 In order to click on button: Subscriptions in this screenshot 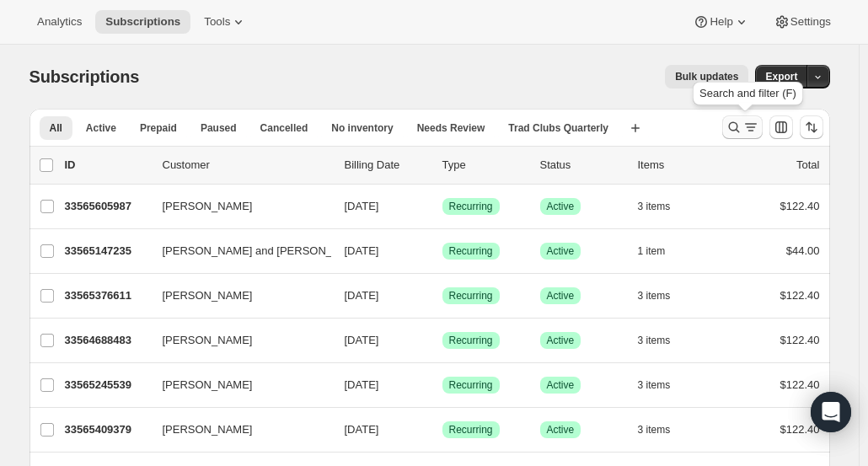, I will do `click(142, 22)`.